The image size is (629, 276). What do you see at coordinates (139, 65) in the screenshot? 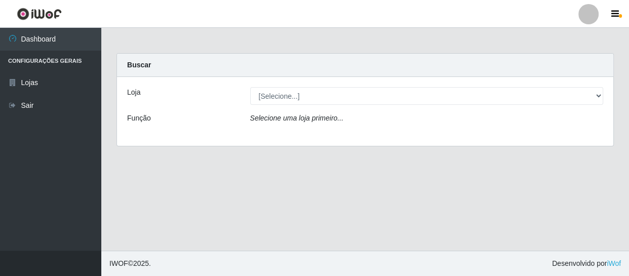
I see `strong: Buscar` at bounding box center [139, 65].